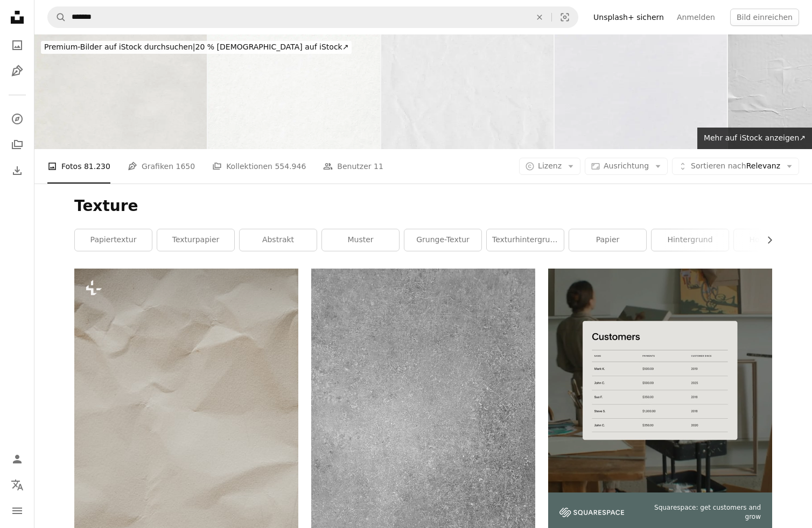  I want to click on span: Mehr auf iStock anzeigen ↗, so click(754, 138).